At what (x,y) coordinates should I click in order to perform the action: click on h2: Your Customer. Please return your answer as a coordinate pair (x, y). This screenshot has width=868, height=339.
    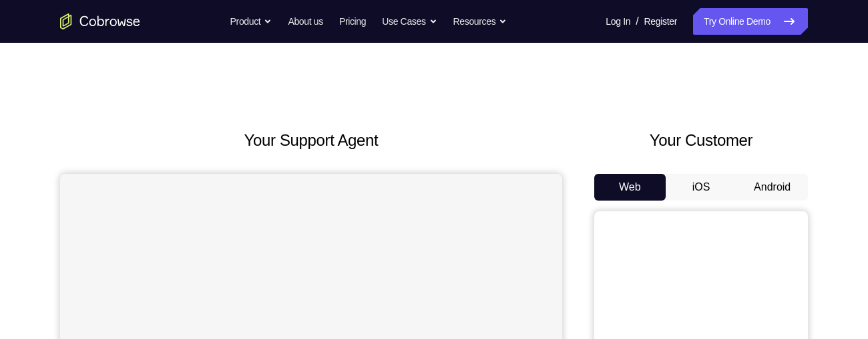
    Looking at the image, I should click on (702, 140).